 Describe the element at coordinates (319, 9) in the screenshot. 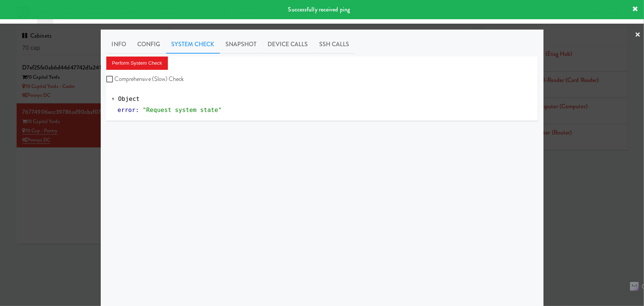

I see `span: Successfully received ping` at that location.